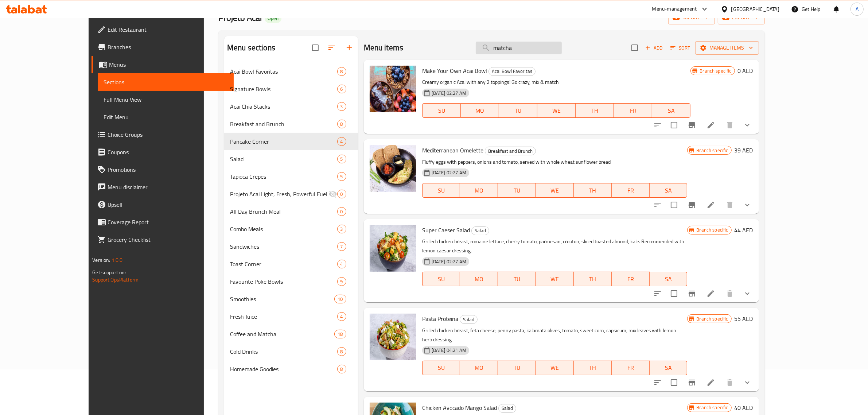  Describe the element at coordinates (517, 368) in the screenshot. I see `span: TU` at that location.